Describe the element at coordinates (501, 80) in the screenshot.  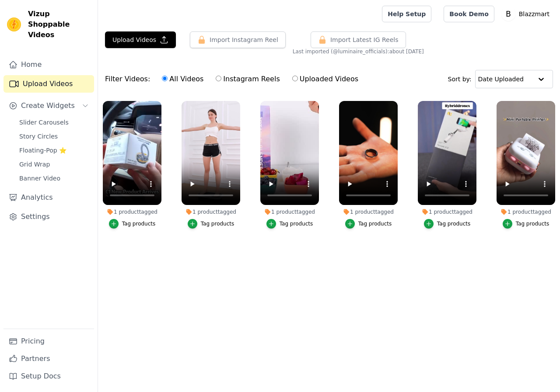
I see `div: Sort by:` at that location.